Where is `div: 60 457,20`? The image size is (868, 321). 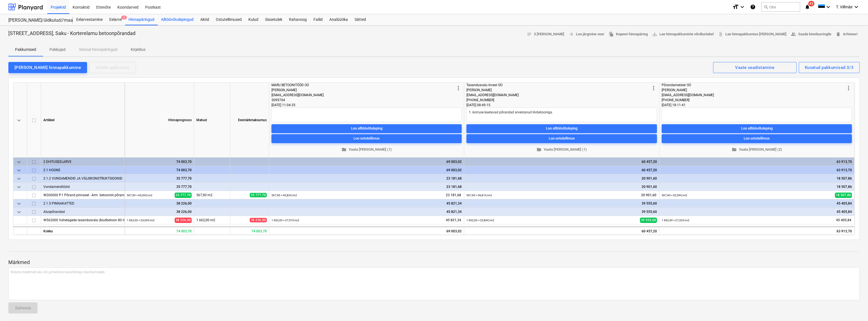 div: 60 457,20 is located at coordinates (562, 162).